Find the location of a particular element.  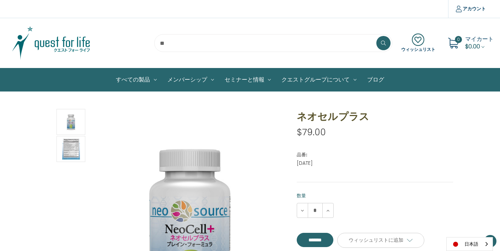

span: $0.00 is located at coordinates (473, 46).